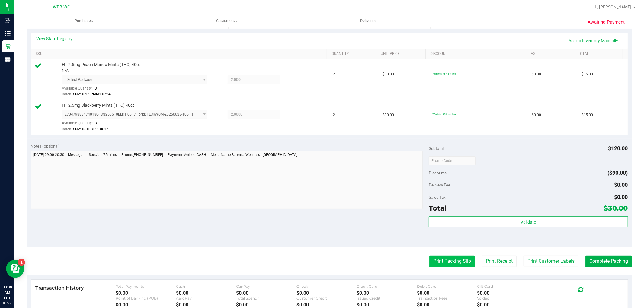  What do you see at coordinates (437, 197) in the screenshot?
I see `span: Sales Tax` at bounding box center [437, 197].